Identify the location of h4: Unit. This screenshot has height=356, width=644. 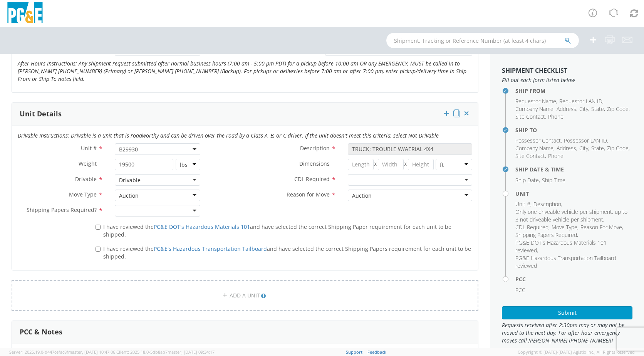
(574, 193).